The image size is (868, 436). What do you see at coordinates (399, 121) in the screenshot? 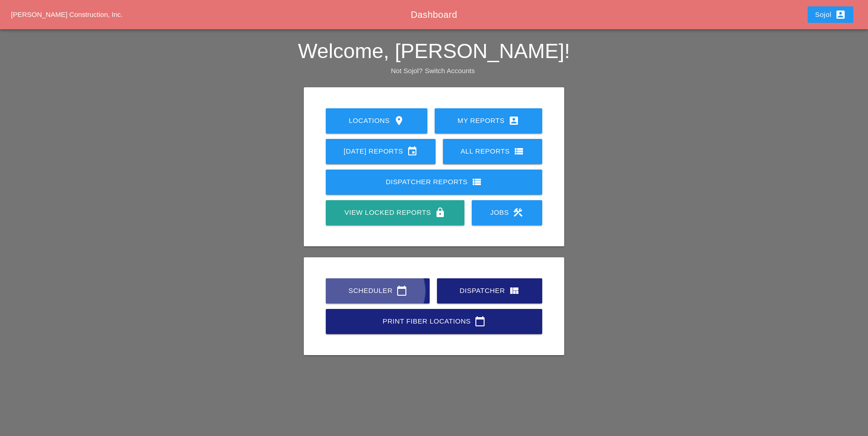
I see `i: location_on` at bounding box center [399, 121].